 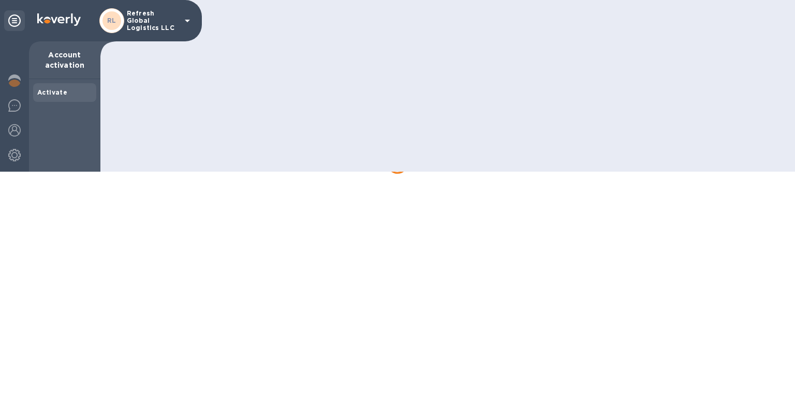 I want to click on b: RL, so click(x=112, y=20).